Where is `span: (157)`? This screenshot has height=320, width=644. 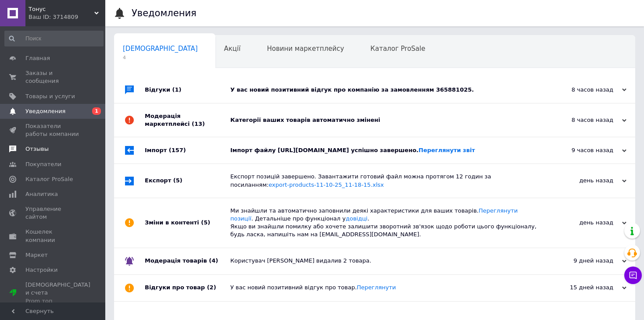 span: (157) is located at coordinates (177, 150).